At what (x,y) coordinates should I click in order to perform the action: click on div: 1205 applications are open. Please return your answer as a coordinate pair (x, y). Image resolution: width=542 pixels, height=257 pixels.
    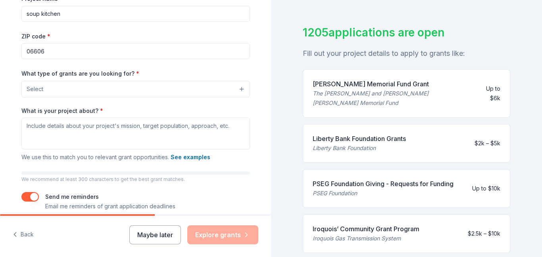
    Looking at the image, I should click on (406, 33).